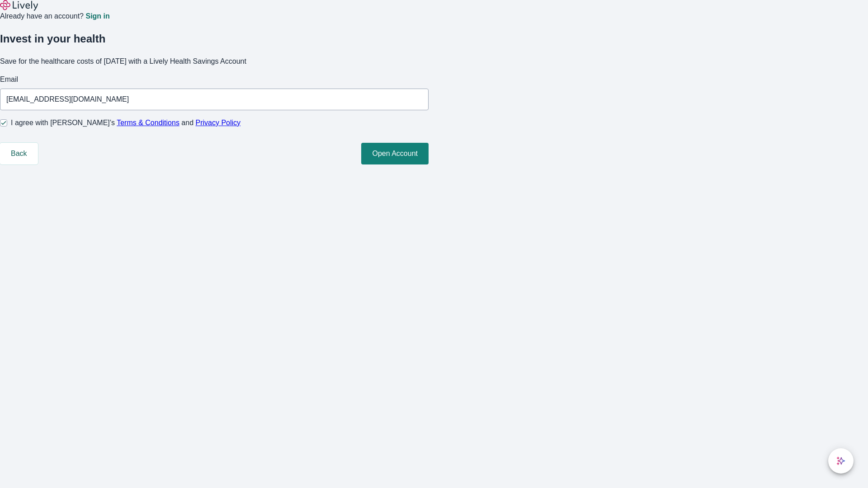 This screenshot has height=488, width=868. Describe the element at coordinates (395, 153) in the screenshot. I see `button: Open Account` at that location.